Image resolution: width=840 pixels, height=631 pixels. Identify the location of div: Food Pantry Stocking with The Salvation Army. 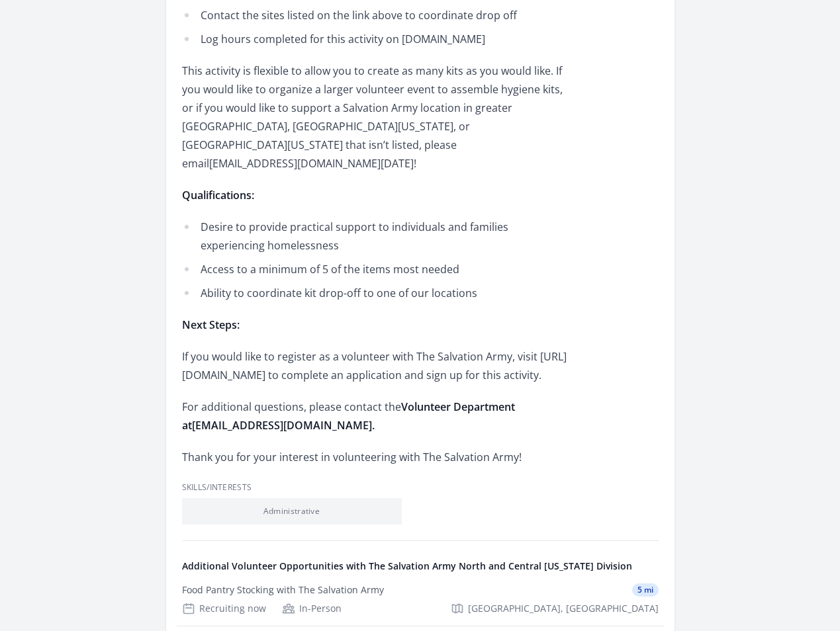
(282, 590).